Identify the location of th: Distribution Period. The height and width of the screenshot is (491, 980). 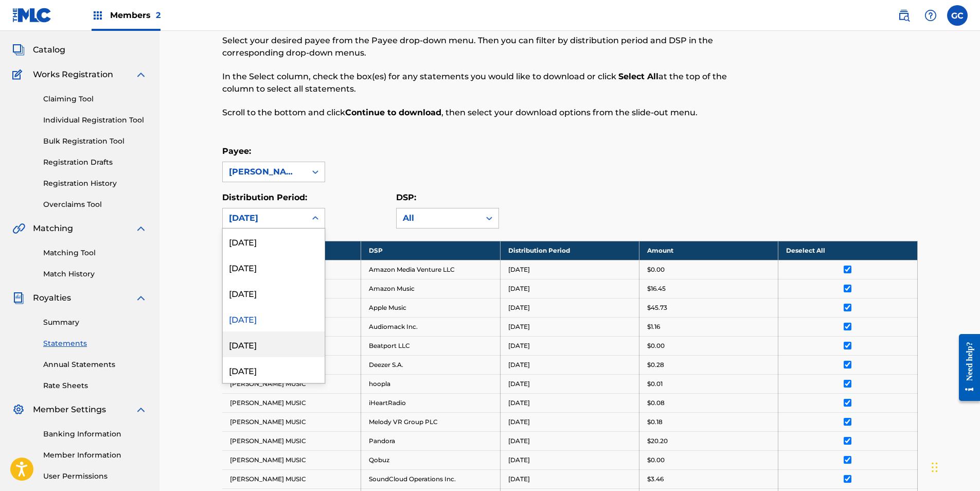
(570, 250).